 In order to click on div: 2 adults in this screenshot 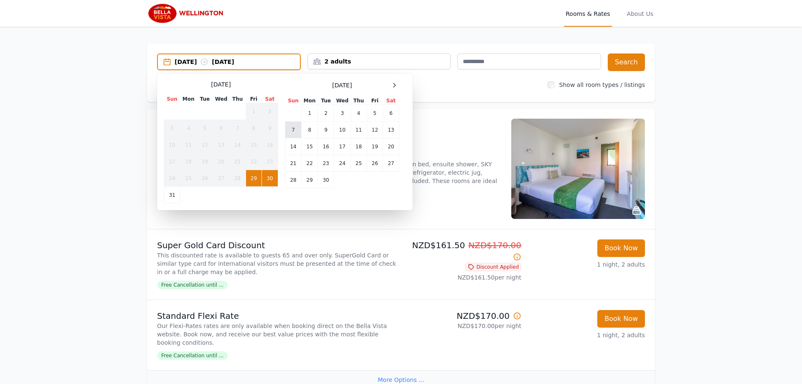, I will do `click(379, 61)`.